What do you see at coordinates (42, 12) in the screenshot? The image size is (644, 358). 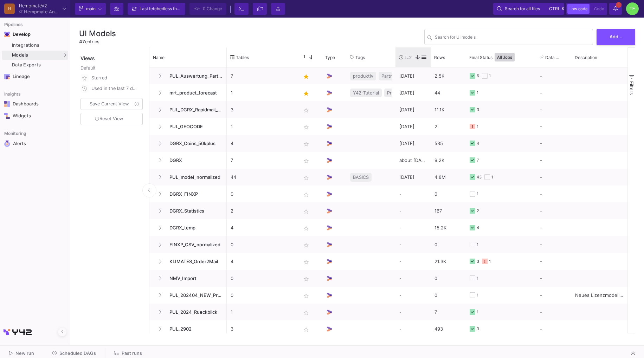 I see `div: Hempmate Analytics` at bounding box center [42, 12].